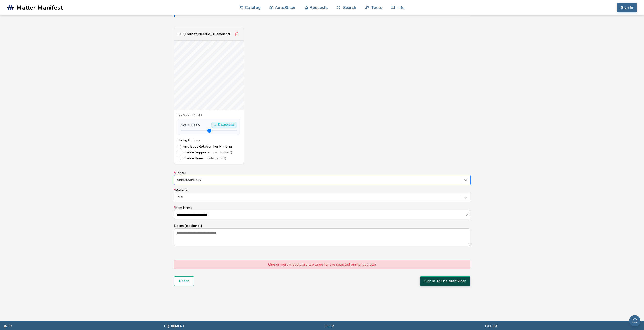 Image resolution: width=644 pixels, height=330 pixels. I want to click on input: Enable Brims(what's this?), so click(179, 158).